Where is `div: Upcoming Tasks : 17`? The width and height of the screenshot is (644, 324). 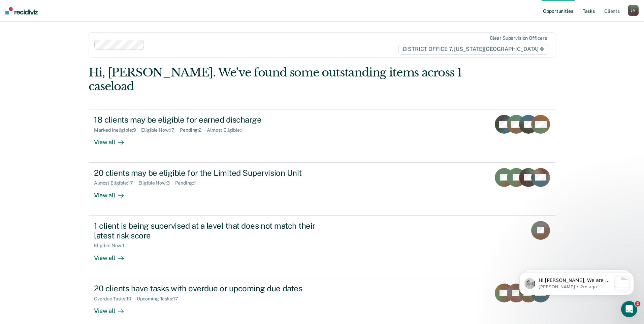 div: Upcoming Tasks : 17 is located at coordinates (160, 299).